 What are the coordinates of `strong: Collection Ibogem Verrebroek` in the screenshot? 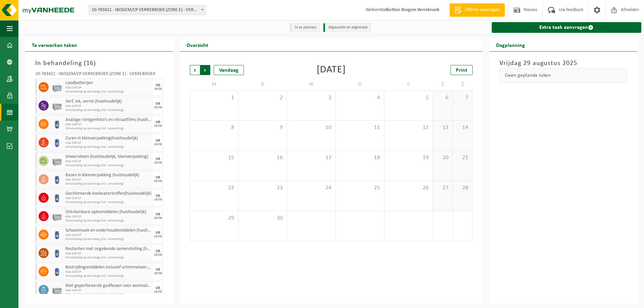 It's located at (410, 10).